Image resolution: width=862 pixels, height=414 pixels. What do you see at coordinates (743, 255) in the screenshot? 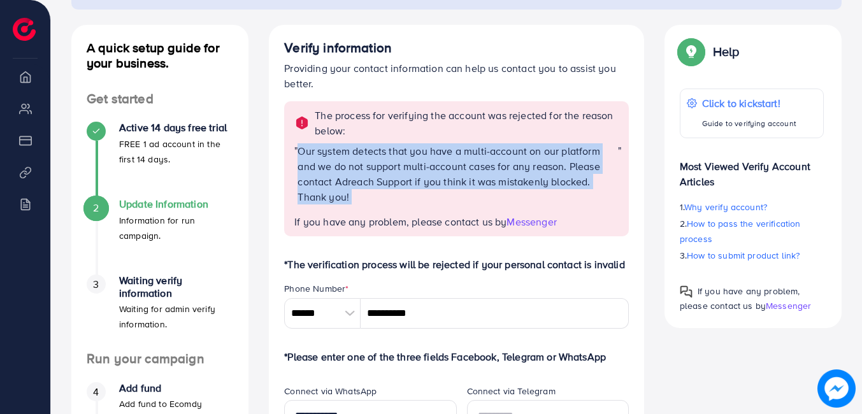
I see `span: How to submit product link?` at bounding box center [743, 255].